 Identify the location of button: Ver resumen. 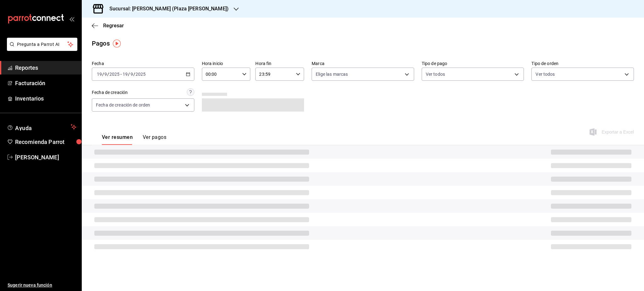
(117, 139).